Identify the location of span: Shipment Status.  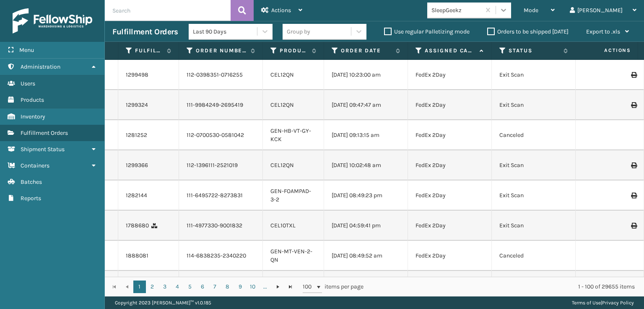
(43, 149).